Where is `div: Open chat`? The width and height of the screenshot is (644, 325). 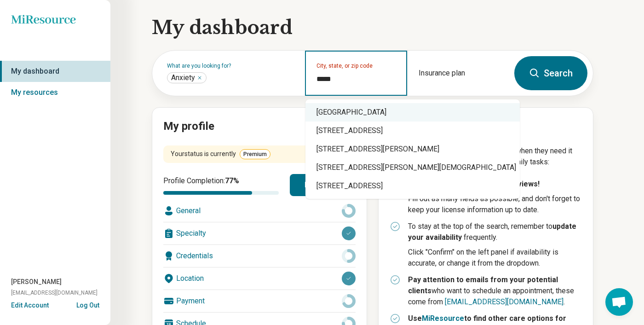
div: Open chat is located at coordinates (619, 302).